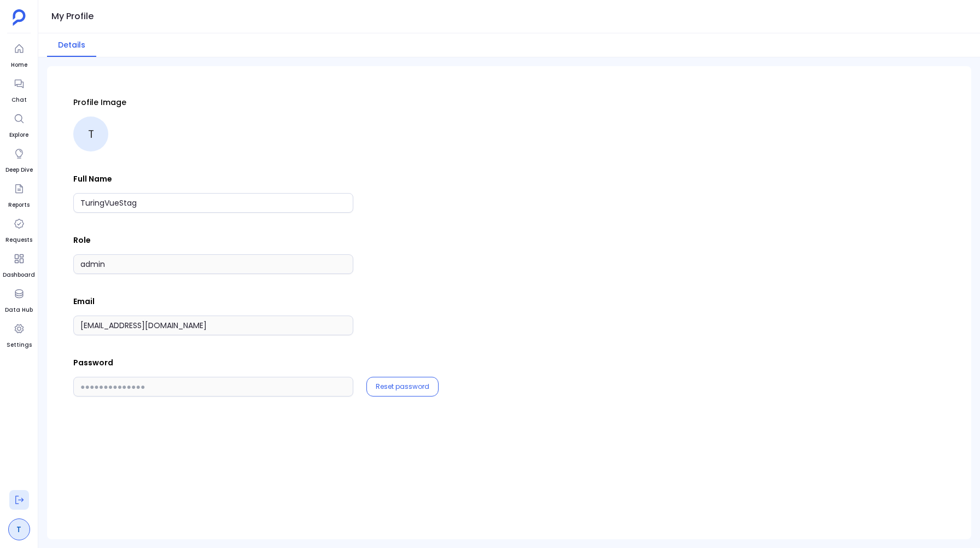  What do you see at coordinates (18, 229) in the screenshot?
I see `a: Requests` at bounding box center [18, 229].